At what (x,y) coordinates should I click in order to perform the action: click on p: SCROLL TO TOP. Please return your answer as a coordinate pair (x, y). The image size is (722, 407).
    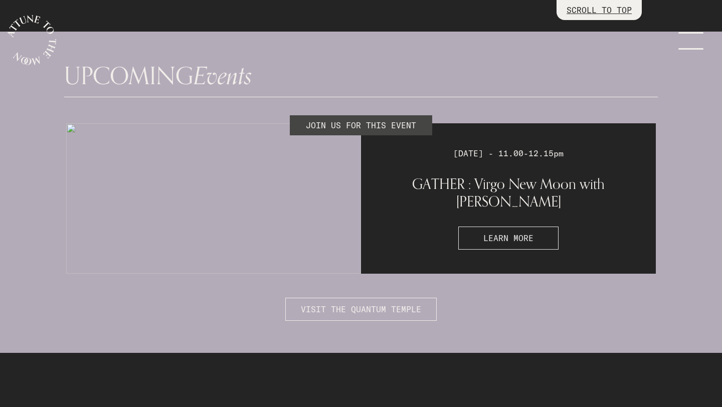
    Looking at the image, I should click on (599, 10).